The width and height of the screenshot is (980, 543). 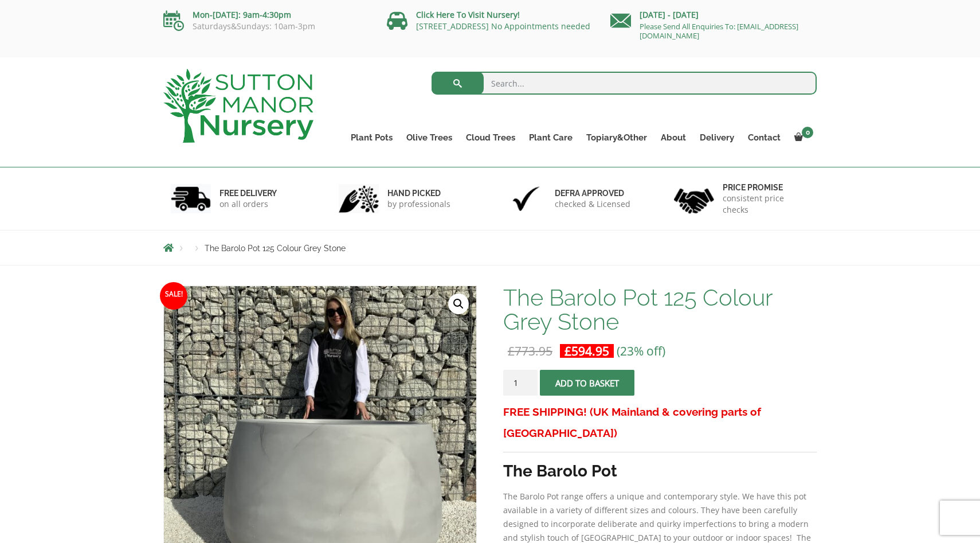 What do you see at coordinates (468, 14) in the screenshot?
I see `a: Click Here To Visit Nursery!` at bounding box center [468, 14].